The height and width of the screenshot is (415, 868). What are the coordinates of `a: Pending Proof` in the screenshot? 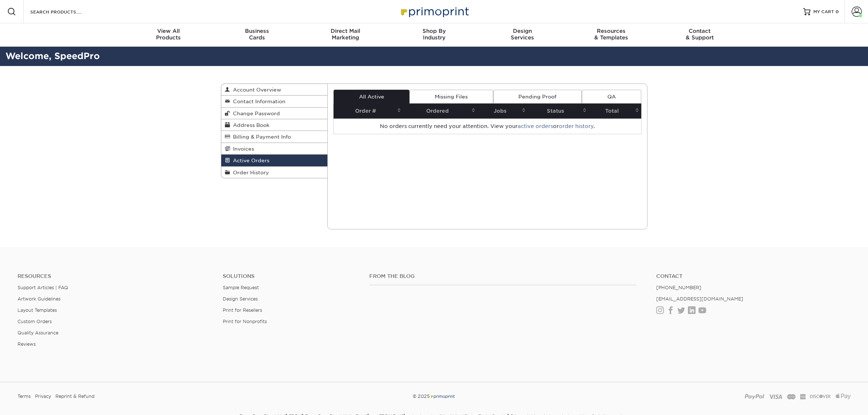 It's located at (538, 97).